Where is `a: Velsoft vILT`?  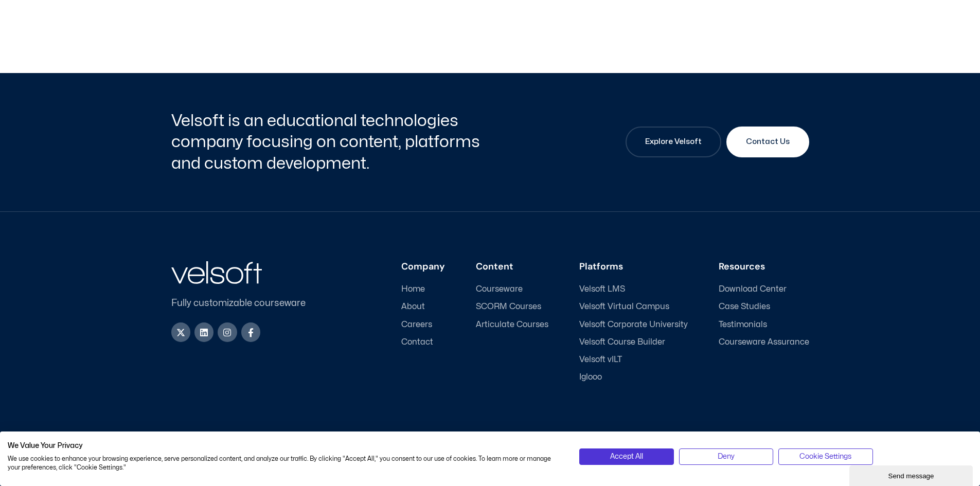
a: Velsoft vILT is located at coordinates (633, 360).